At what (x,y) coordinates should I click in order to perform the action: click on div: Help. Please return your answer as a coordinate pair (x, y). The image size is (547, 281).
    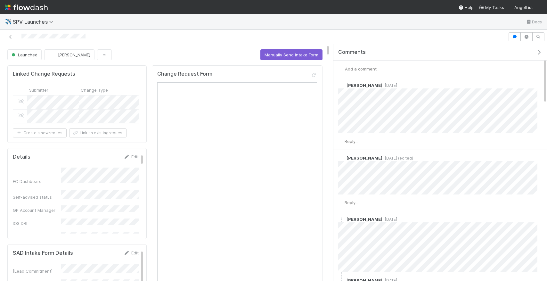
    Looking at the image, I should click on (466, 7).